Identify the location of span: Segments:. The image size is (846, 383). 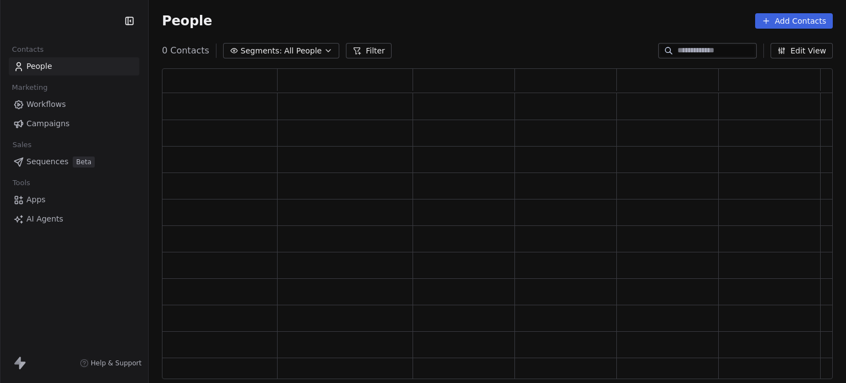
(261, 51).